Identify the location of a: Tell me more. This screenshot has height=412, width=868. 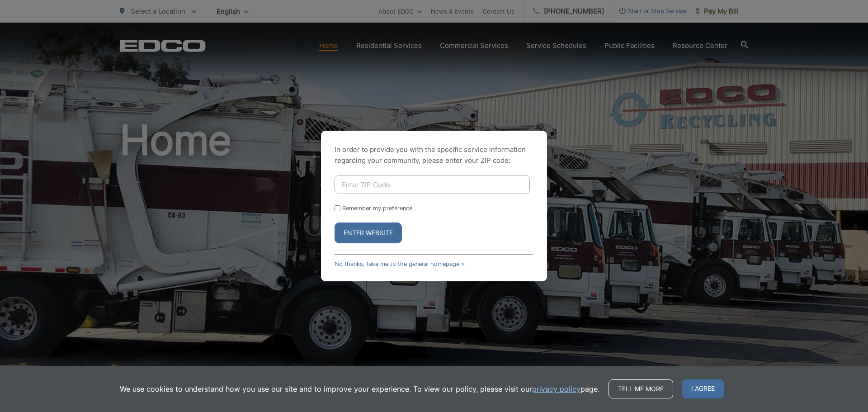
(641, 389).